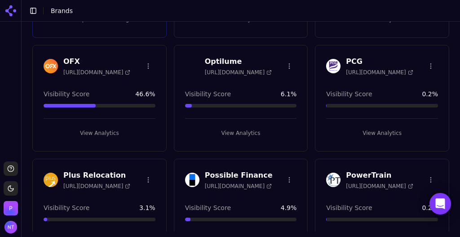 Image resolution: width=460 pixels, height=237 pixels. What do you see at coordinates (192, 66) in the screenshot?
I see `img: Optilume` at bounding box center [192, 66].